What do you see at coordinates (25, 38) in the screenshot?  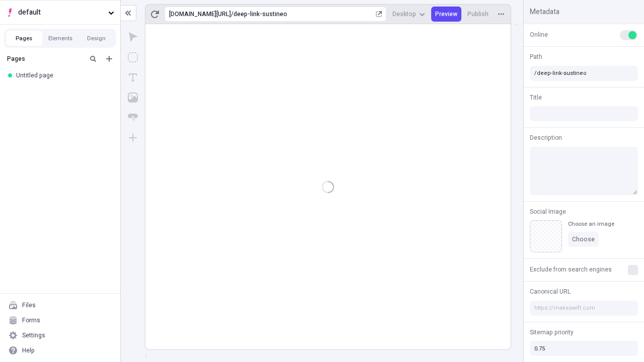 I see `button: Pages` at bounding box center [25, 38].